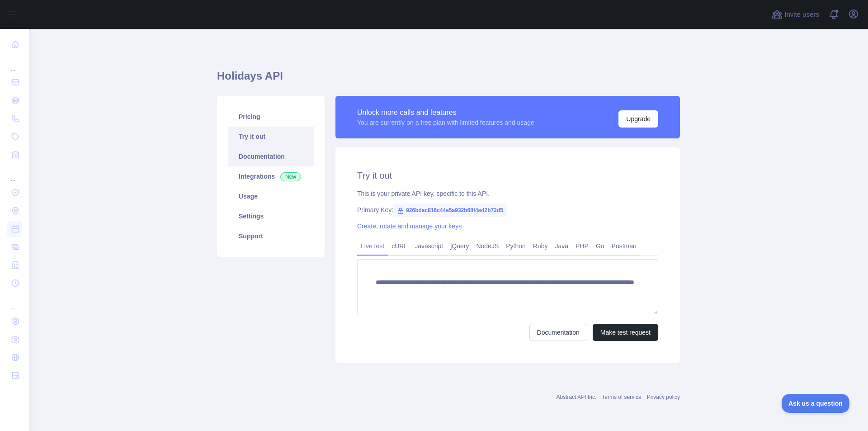 The width and height of the screenshot is (868, 431). Describe the element at coordinates (399, 246) in the screenshot. I see `a: cURL` at that location.